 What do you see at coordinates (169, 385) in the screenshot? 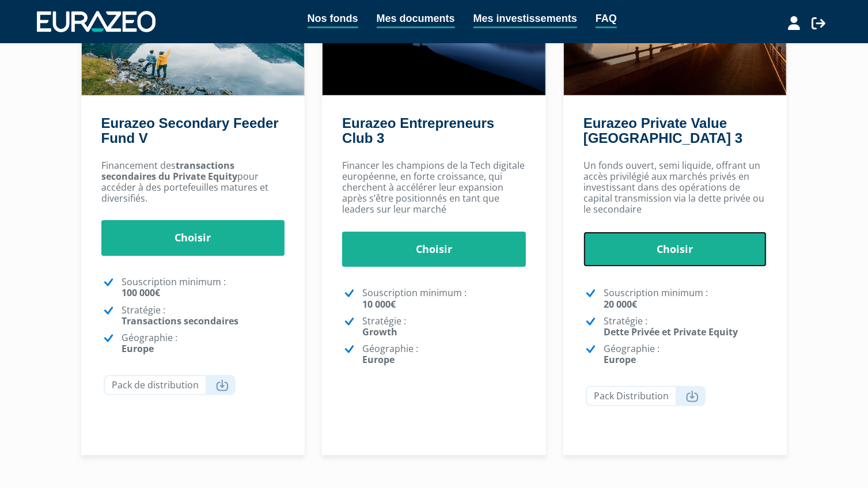
I see `a: Pack de distribution` at bounding box center [169, 385].